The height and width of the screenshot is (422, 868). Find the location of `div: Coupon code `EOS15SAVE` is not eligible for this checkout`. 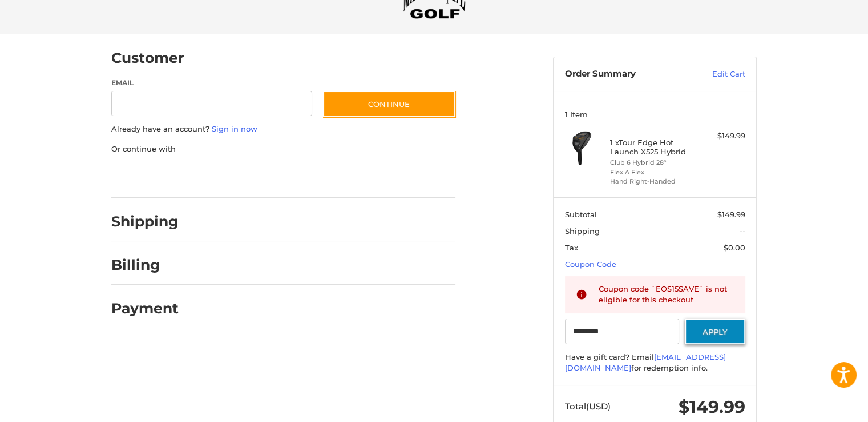

div: Coupon code `EOS15SAVE` is not eligible for this checkout is located at coordinates (666, 294).